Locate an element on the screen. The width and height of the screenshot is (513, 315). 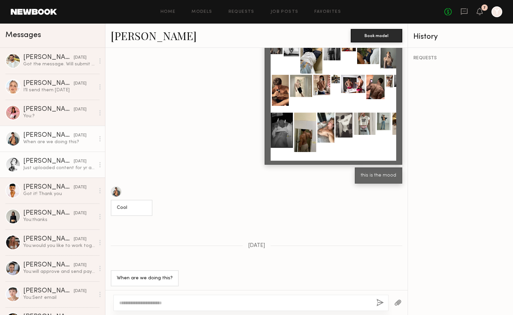
button: Book model is located at coordinates (376, 36).